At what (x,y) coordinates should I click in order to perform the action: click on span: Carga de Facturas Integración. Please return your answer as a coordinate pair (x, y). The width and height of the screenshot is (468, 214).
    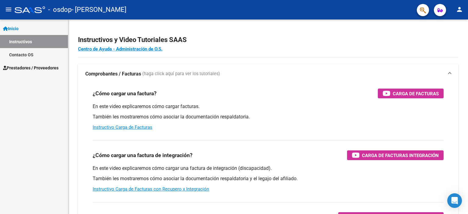
    Looking at the image, I should click on (400, 155).